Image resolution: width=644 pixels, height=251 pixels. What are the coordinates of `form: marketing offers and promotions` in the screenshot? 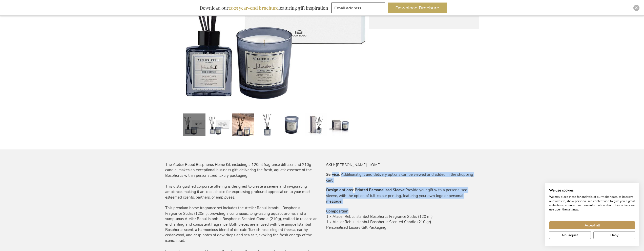 It's located at (359, 9).